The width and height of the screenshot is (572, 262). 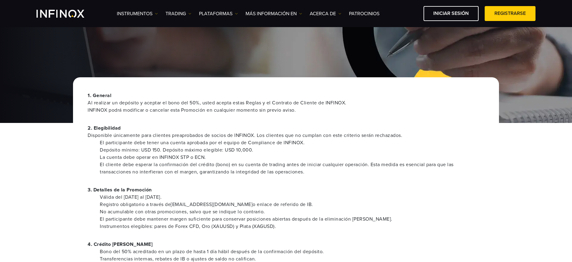 What do you see at coordinates (292, 219) in the screenshot?
I see `li: El participante debe mantener margen suficiente para conservar posiciones abiertas después de la ...` at bounding box center [292, 219].